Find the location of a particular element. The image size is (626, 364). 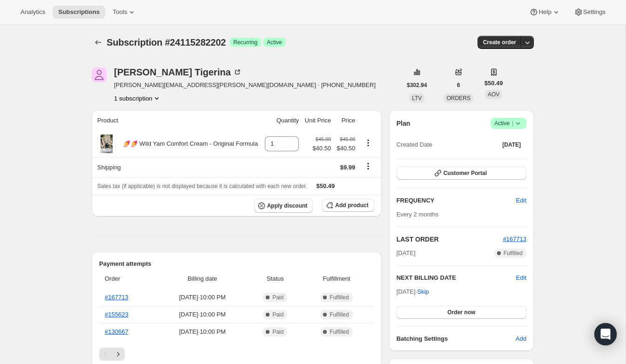

button: Settings is located at coordinates (589, 12).